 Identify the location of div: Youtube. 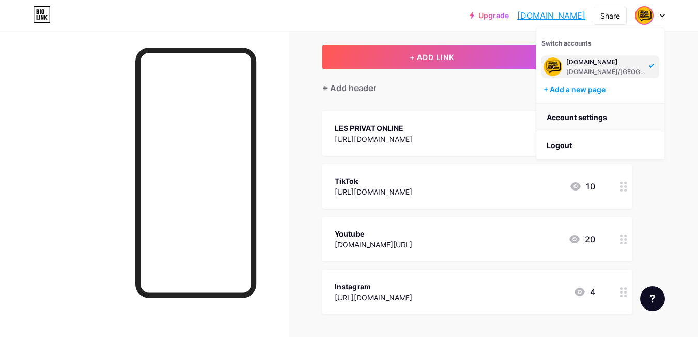
(374, 233).